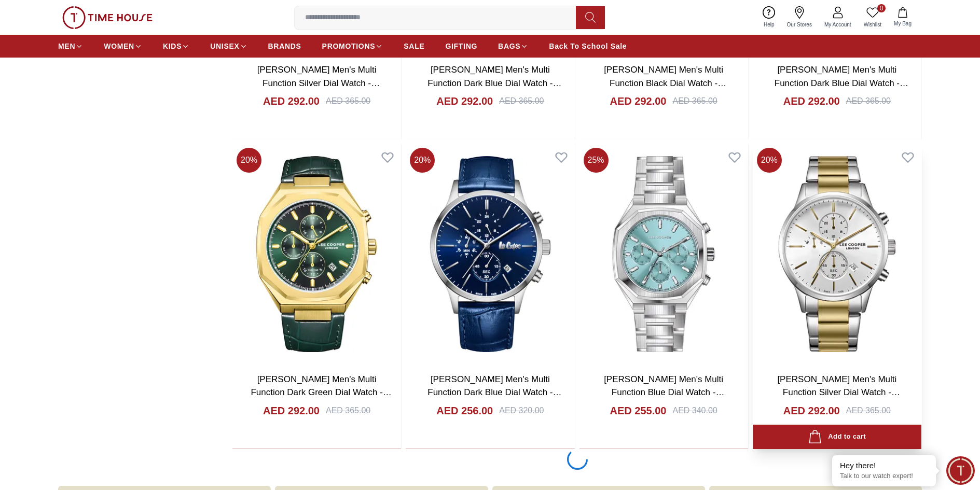 This screenshot has height=490, width=980. What do you see at coordinates (902, 17) in the screenshot?
I see `button: My Bag` at bounding box center [902, 17].